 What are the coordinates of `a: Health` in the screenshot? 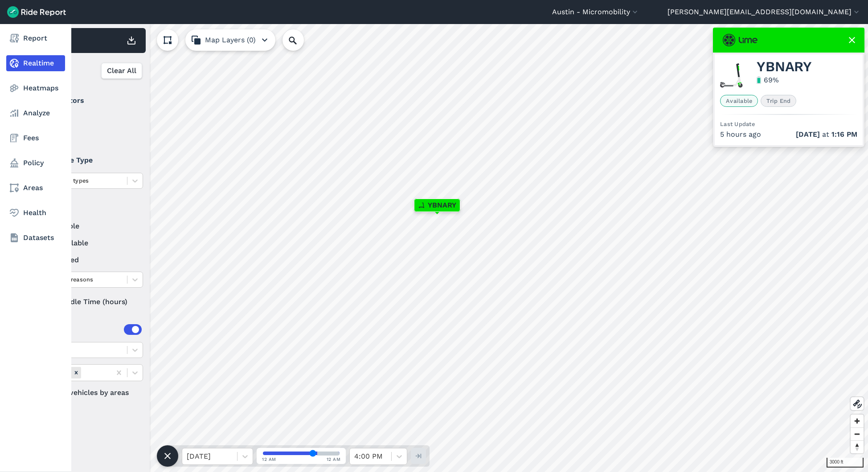 It's located at (35, 213).